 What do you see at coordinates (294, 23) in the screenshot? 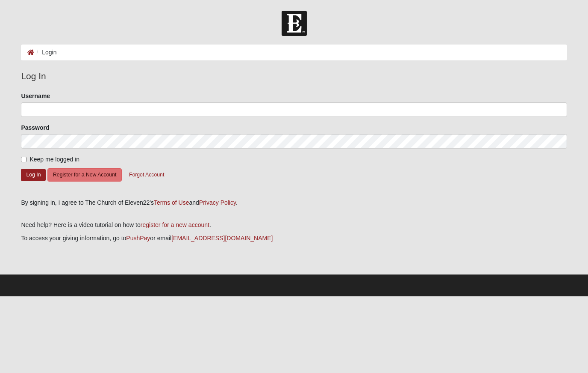
I see `img: Church of Eleven22 Logo` at bounding box center [294, 23].